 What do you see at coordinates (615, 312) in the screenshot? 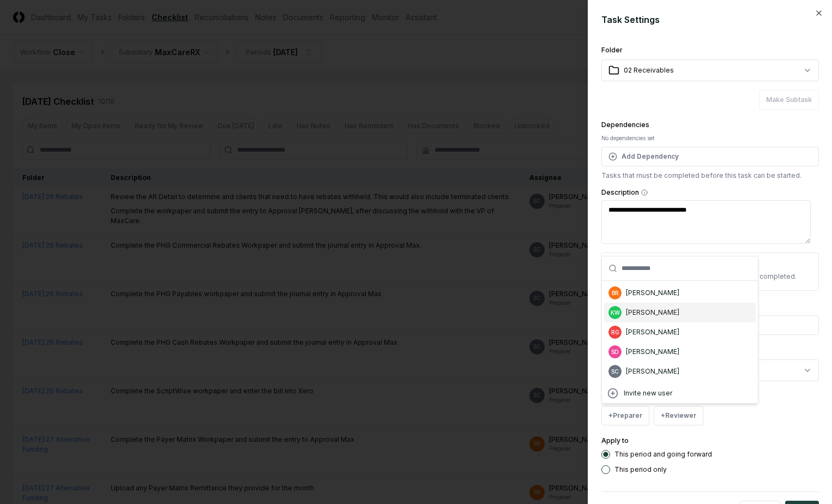
I see `span: KW` at bounding box center [615, 312].